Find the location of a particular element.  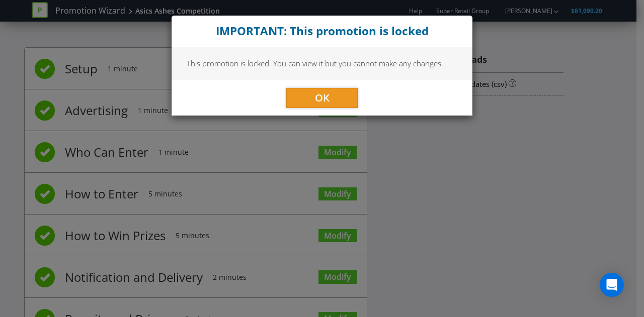

div: Open Intercom Messenger is located at coordinates (611, 285).